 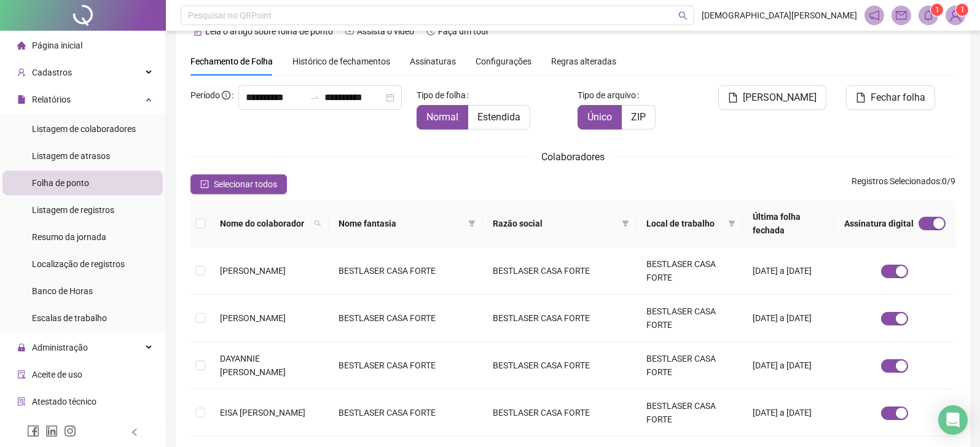 I want to click on span: Folha de ponto, so click(x=60, y=183).